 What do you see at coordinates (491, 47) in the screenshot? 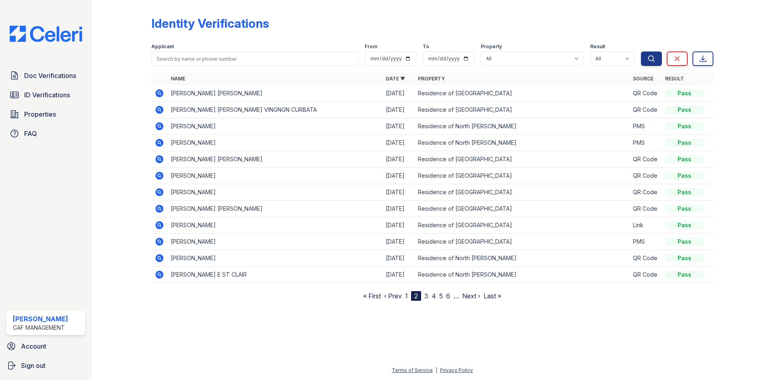
I see `label: Property` at bounding box center [491, 47].